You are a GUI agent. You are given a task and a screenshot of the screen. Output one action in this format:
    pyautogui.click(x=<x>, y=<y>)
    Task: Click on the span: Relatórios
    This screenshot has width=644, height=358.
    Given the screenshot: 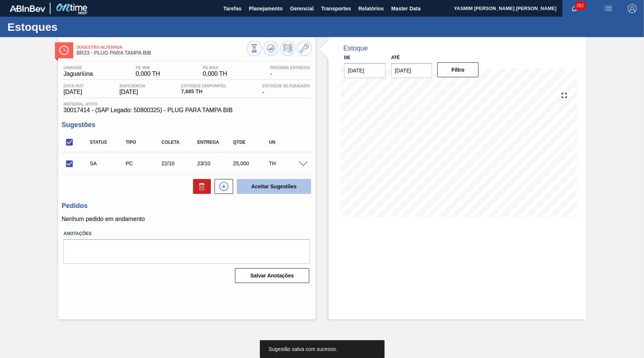 What is the action you would take?
    pyautogui.click(x=371, y=8)
    